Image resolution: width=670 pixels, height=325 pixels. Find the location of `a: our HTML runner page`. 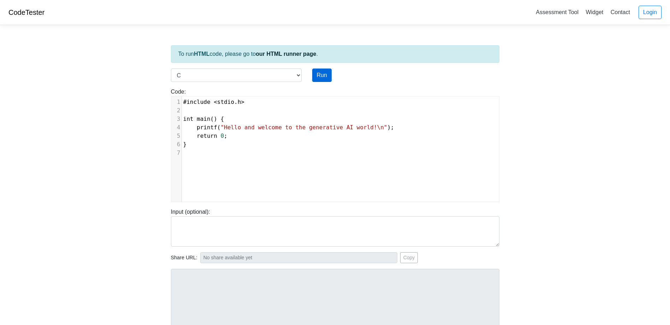

a: our HTML runner page is located at coordinates (286, 54).